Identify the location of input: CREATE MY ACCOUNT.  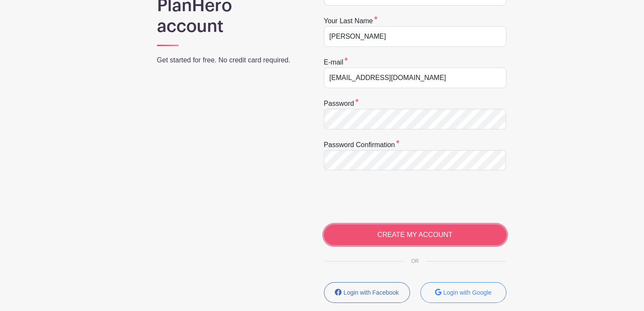
(415, 235).